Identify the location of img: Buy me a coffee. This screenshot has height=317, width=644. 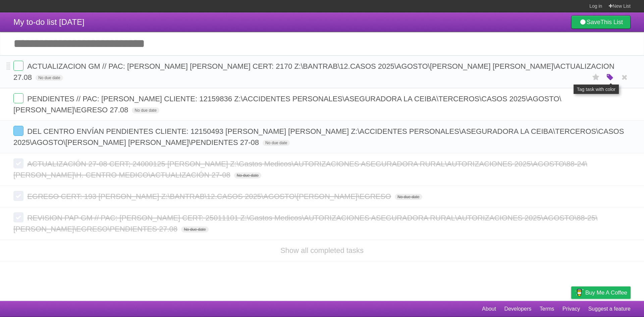
(579, 292).